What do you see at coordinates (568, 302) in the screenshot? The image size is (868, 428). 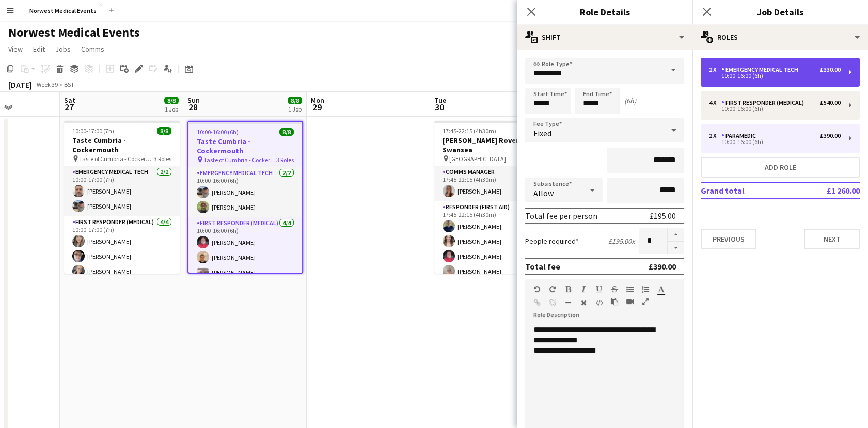 I see `button: Horizontal Line` at bounding box center [568, 302].